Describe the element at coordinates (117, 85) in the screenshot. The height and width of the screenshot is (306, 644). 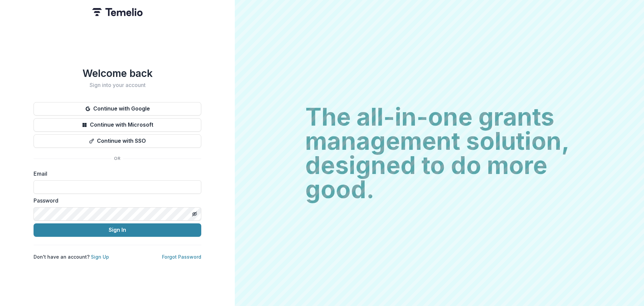
I see `h2: Sign into your account` at that location.